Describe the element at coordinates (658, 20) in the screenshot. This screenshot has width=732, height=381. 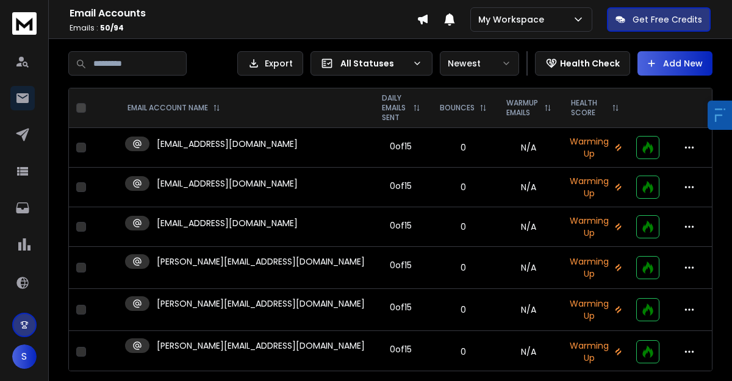
I see `button: Get Free Credits` at that location.